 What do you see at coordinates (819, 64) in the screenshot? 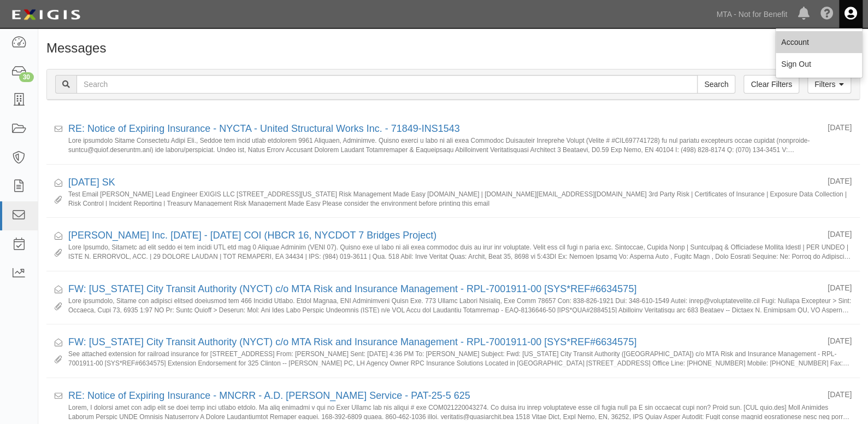
I see `a: Sign Out` at bounding box center [819, 64].